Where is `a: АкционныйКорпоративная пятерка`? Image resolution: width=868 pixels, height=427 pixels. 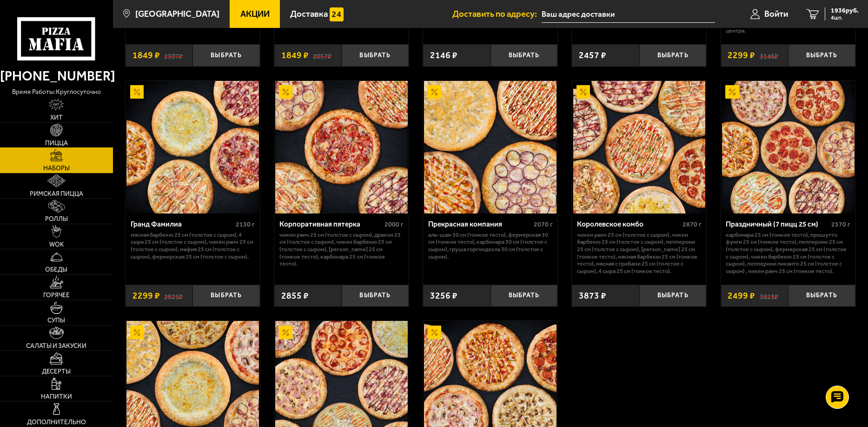 a: АкционныйКорпоративная пятерка is located at coordinates (341, 147).